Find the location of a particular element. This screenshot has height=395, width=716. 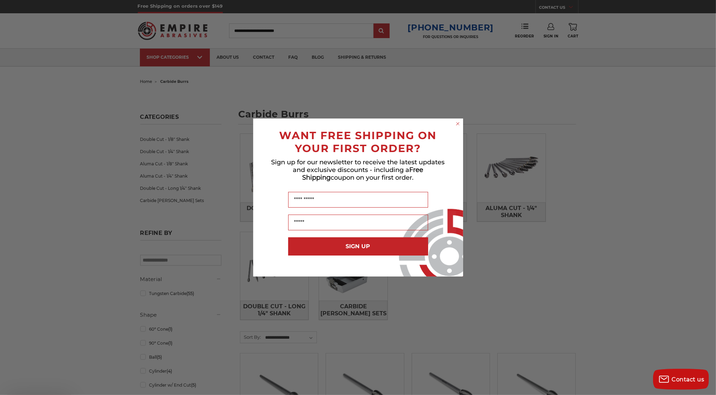

button: Contact us is located at coordinates (681, 379).